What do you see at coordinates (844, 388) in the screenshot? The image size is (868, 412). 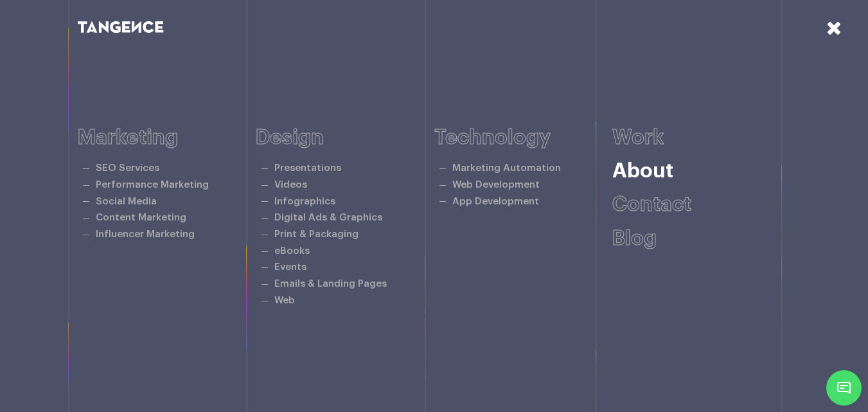 I see `div: Chat Widget` at bounding box center [844, 388].